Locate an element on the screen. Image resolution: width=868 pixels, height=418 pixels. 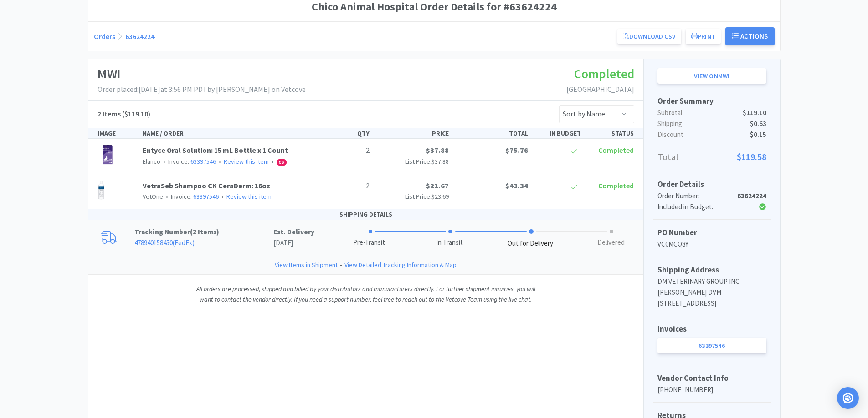
span: $0.63 is located at coordinates (758, 123).